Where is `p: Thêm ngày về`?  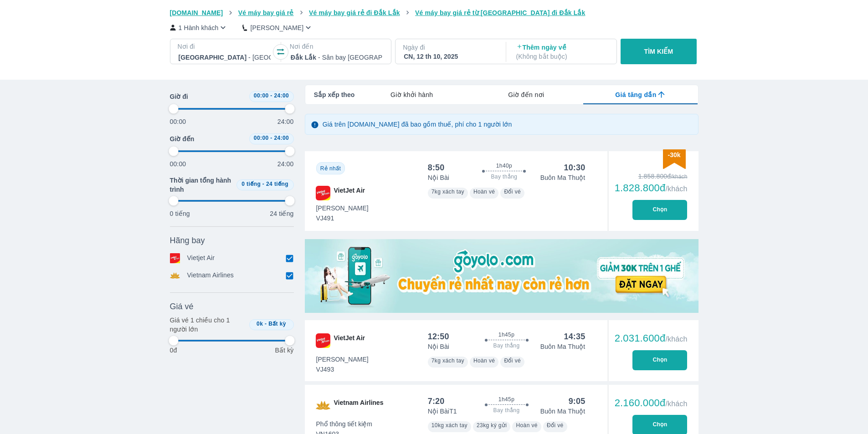 p: Thêm ngày về is located at coordinates (562, 52).